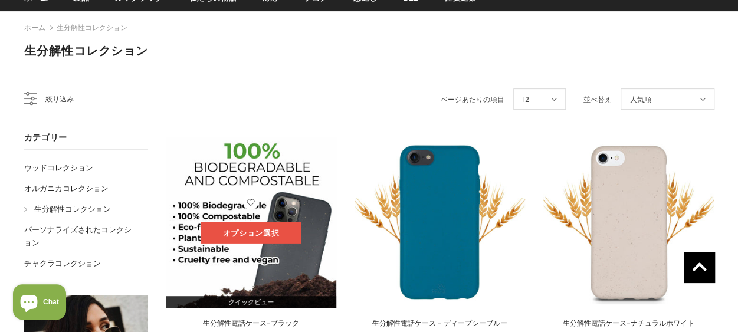 The height and width of the screenshot is (332, 738). What do you see at coordinates (58, 167) in the screenshot?
I see `span: ウッドコレクション` at bounding box center [58, 167].